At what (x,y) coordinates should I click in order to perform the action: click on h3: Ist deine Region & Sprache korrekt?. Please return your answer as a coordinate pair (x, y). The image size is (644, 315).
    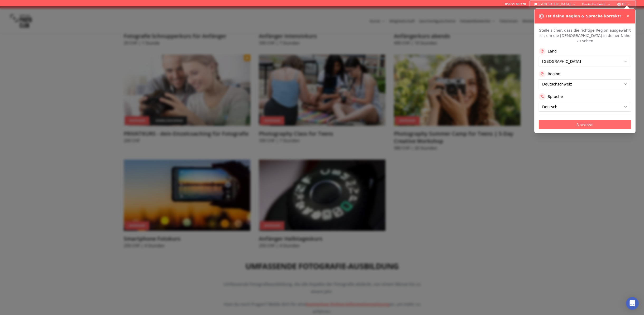
    Looking at the image, I should click on (584, 16).